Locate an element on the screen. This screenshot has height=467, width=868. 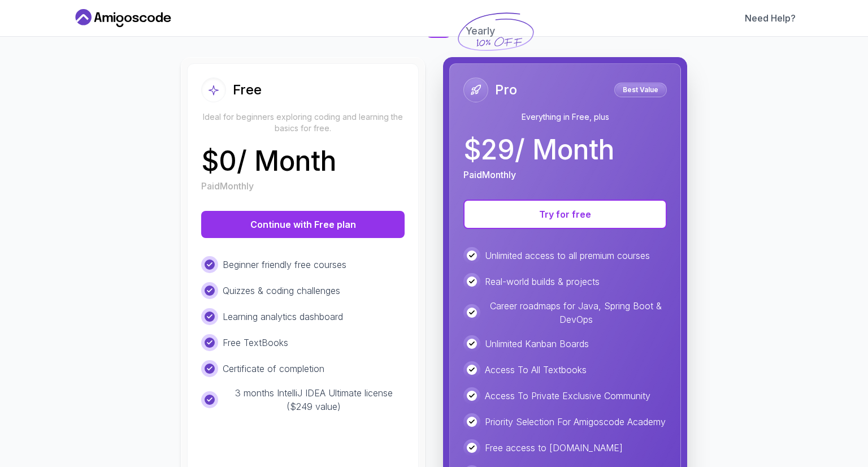
p: $ 0 / Month is located at coordinates (268, 161).